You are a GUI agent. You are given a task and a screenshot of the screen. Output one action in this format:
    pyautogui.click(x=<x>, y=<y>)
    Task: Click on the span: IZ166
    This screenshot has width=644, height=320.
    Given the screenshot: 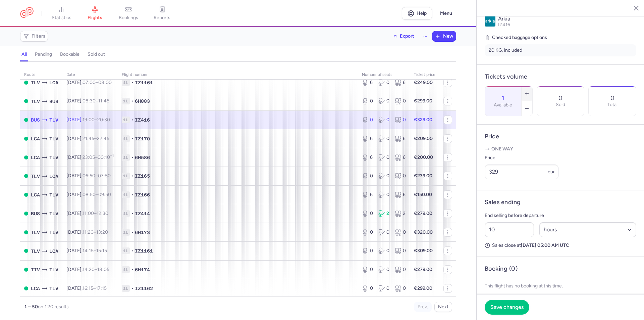 What is the action you would take?
    pyautogui.click(x=142, y=195)
    